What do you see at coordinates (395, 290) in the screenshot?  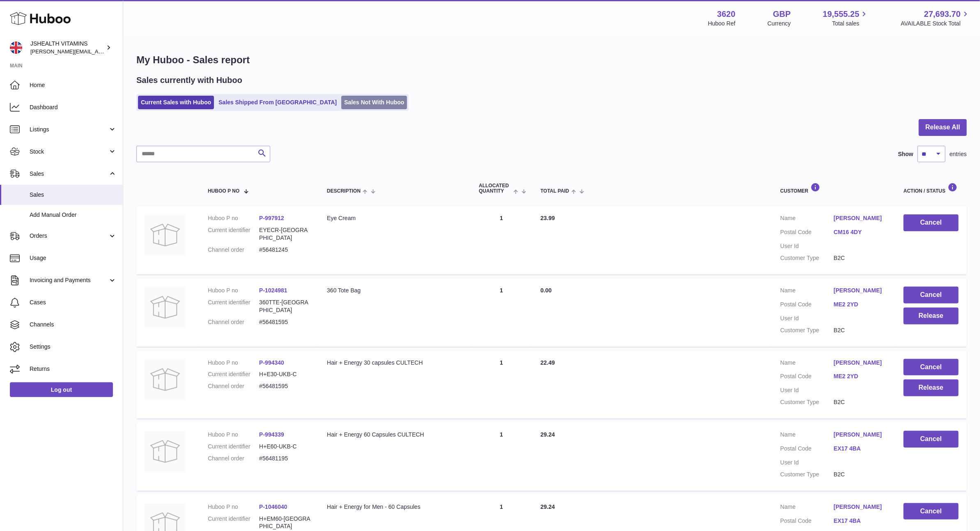 I see `div: 360 Tote Bag` at bounding box center [395, 290].